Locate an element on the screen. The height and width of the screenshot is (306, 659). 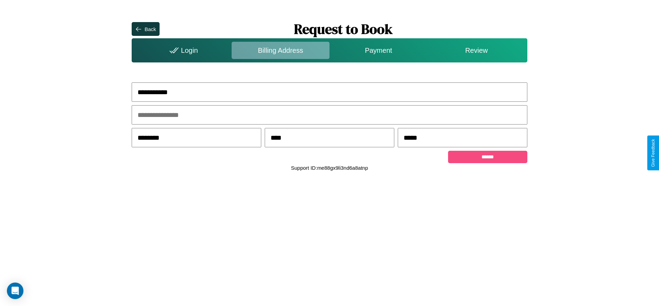
p: Support ID: me88gx9li3nd6a8atnp is located at coordinates (329, 167).